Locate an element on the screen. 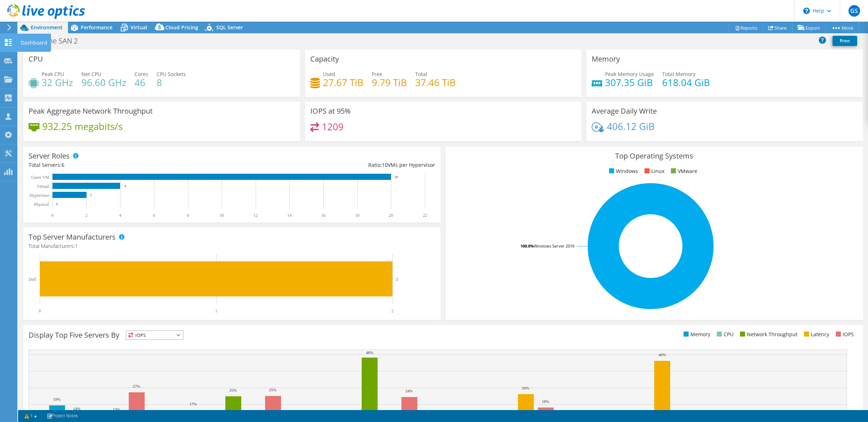 This screenshot has width=868, height=422. text: Guest VM is located at coordinates (40, 177).